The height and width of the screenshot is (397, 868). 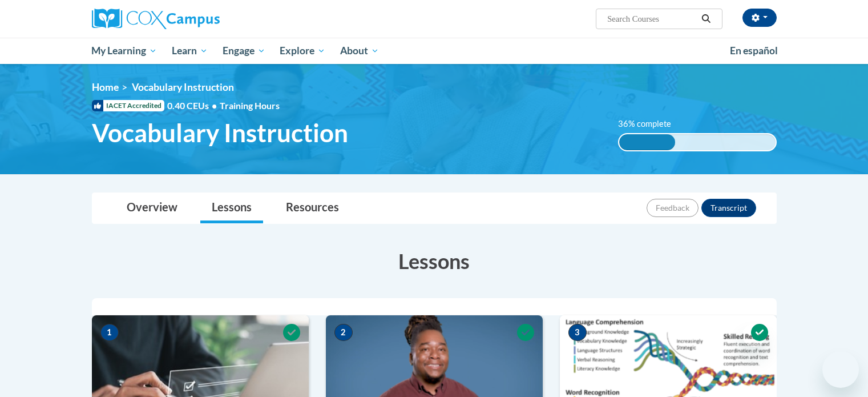 I want to click on span: Training Hours, so click(x=249, y=105).